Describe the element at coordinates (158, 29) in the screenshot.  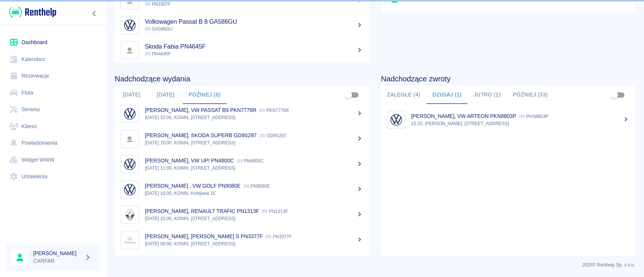
I see `span: GA586GU` at that location.